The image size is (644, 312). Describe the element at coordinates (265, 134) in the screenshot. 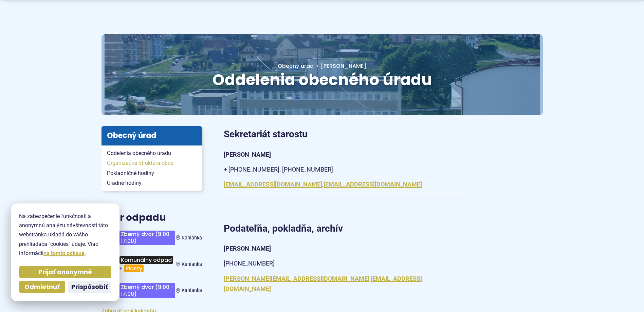

I see `strong: Sekretariát starostu` at that location.